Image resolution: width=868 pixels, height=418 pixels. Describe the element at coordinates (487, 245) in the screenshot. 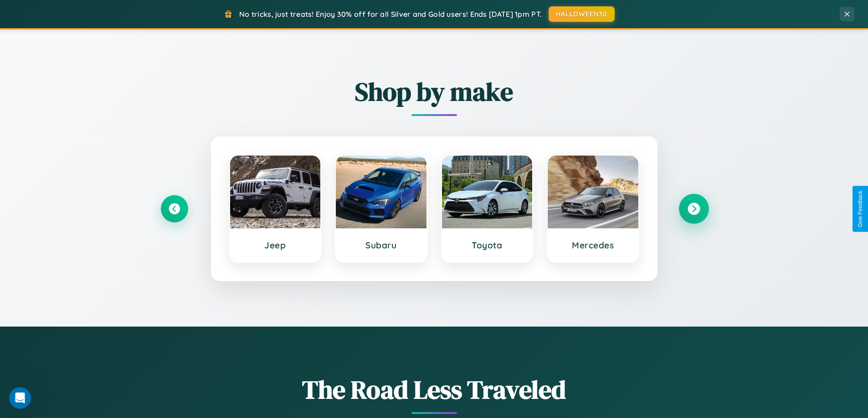

I see `h3: Toyota` at that location.